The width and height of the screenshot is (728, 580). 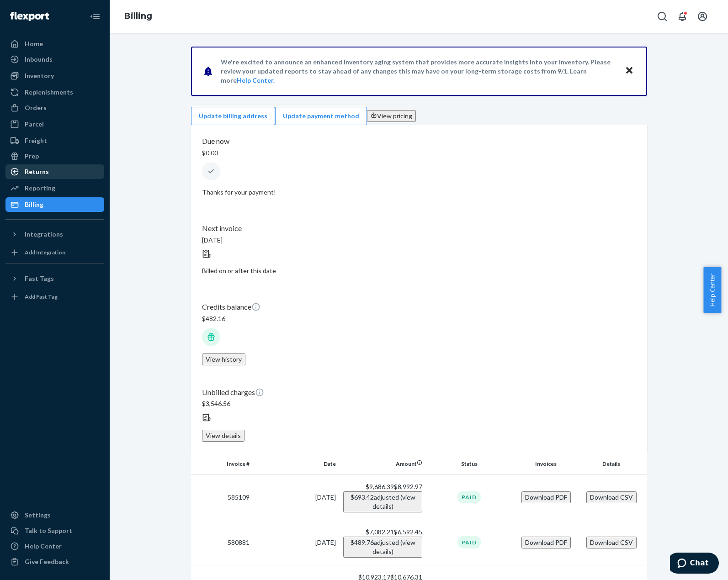 What do you see at coordinates (55, 172) in the screenshot?
I see `a: Returns` at bounding box center [55, 172].